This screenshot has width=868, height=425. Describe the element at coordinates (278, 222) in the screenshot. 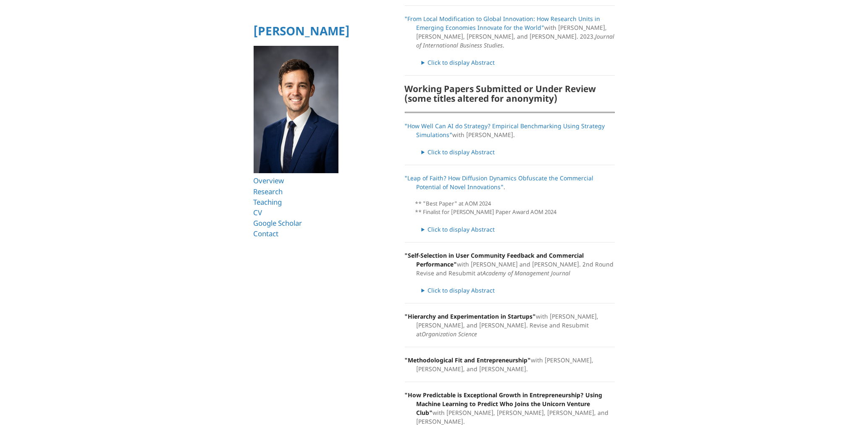

I see `a: Google Scholar` at that location.